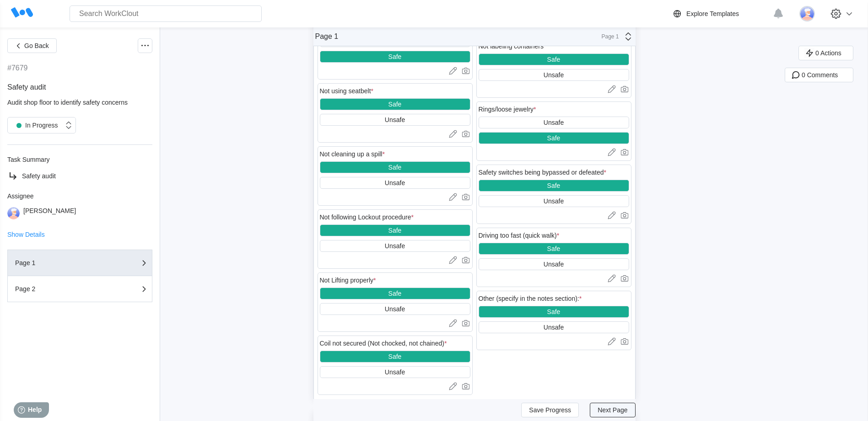  Describe the element at coordinates (80, 176) in the screenshot. I see `a: Safety audit` at that location.